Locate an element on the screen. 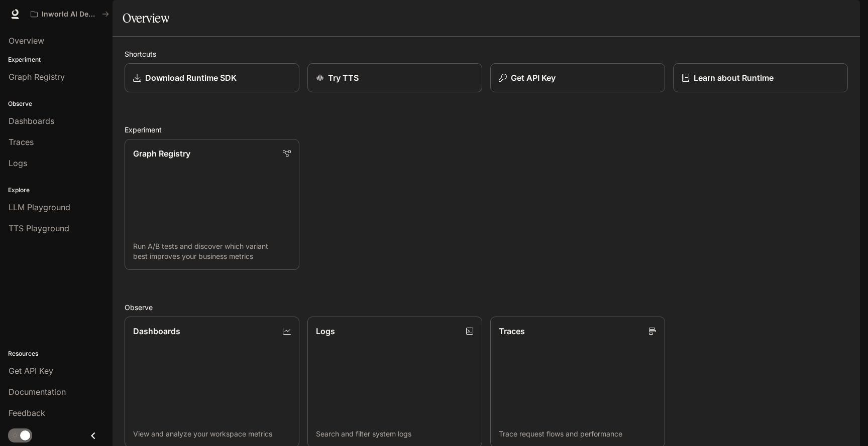 This screenshot has height=446, width=868. h2: Observe is located at coordinates (487, 307).